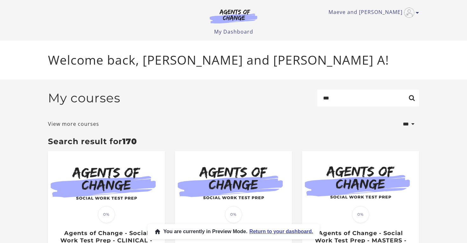 This screenshot has height=243, width=467. I want to click on a: My Dashboard, so click(233, 32).